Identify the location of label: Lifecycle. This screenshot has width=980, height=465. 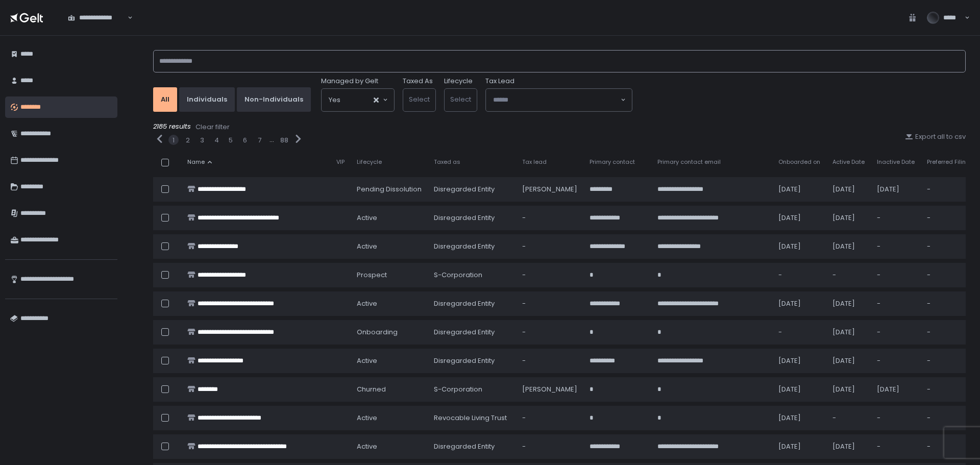
(459, 81).